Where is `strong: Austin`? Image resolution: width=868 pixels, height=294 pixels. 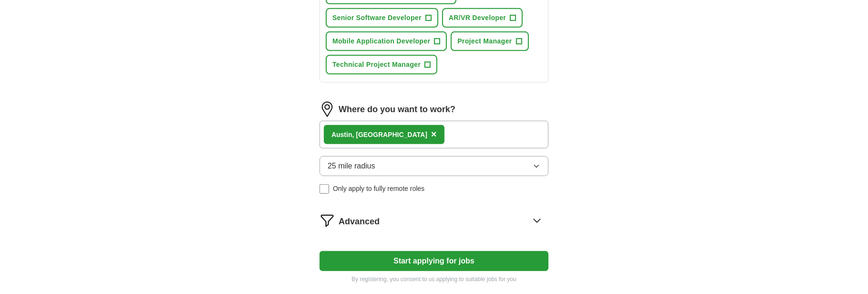 strong: Austin is located at coordinates (342, 134).